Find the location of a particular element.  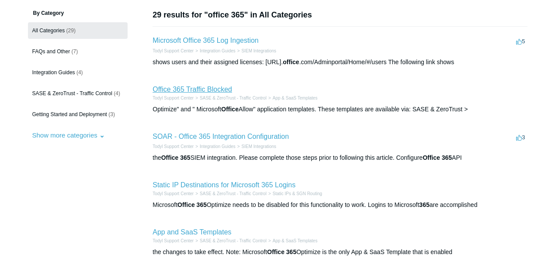

h1: 29 results for "office 365" in All Categories is located at coordinates (340, 15).